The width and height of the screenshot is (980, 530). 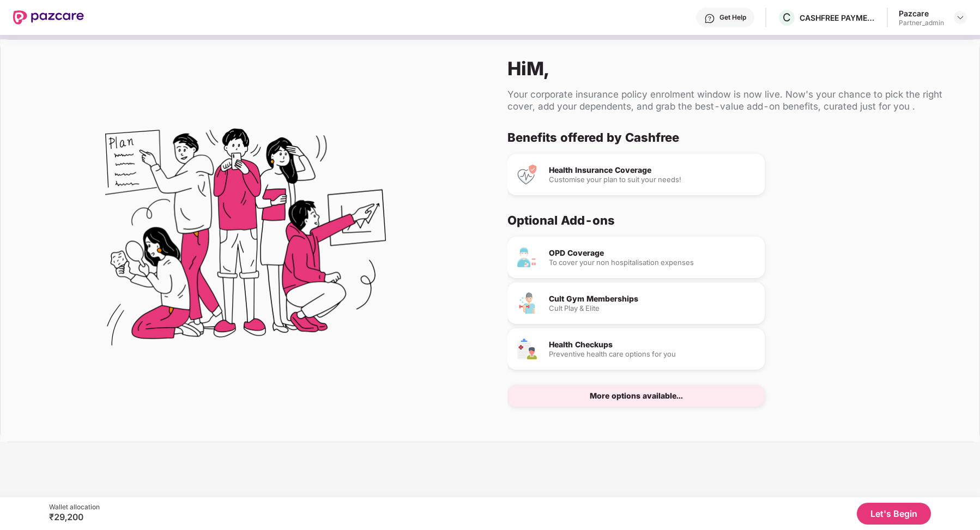 What do you see at coordinates (734, 100) in the screenshot?
I see `div: Your corporate insurance policy enrolment window is now live. Now's your chance to pick the right...` at bounding box center [734, 100].